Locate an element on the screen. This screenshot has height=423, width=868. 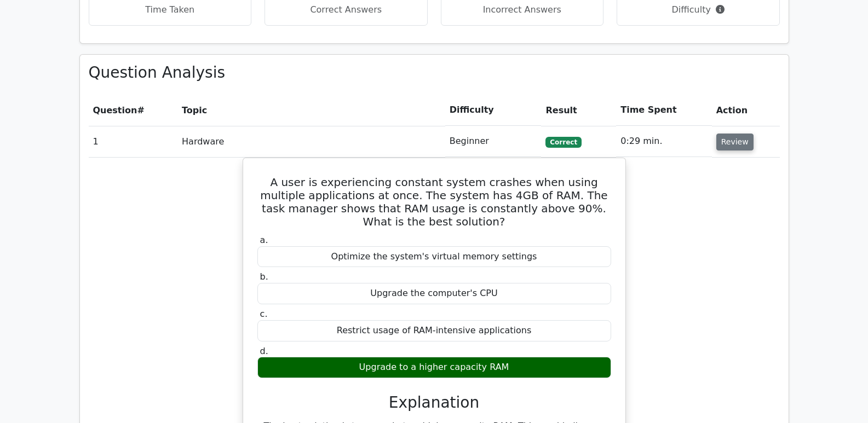
div: Upgrade to a higher capacity RAM is located at coordinates (435, 368).